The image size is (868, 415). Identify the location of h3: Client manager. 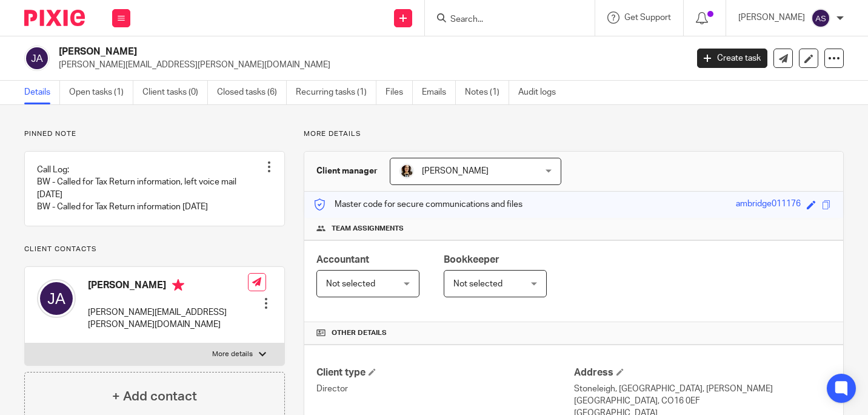
(347, 171).